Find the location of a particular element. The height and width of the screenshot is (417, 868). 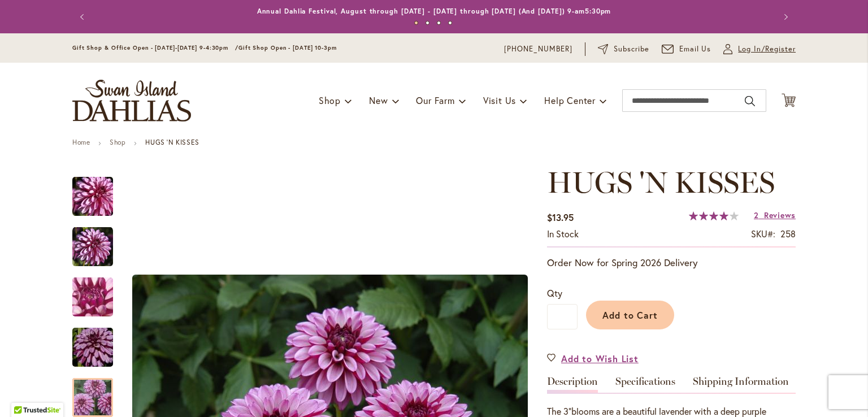

button: Previous is located at coordinates (84, 17).